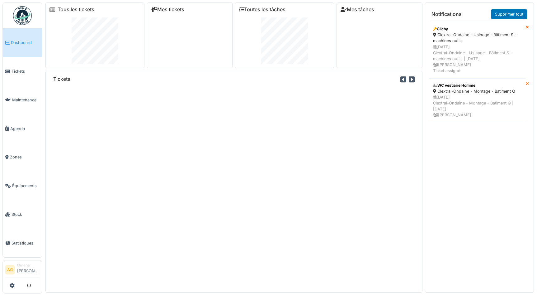 This screenshot has width=537, height=296. I want to click on a: Stock, so click(22, 214).